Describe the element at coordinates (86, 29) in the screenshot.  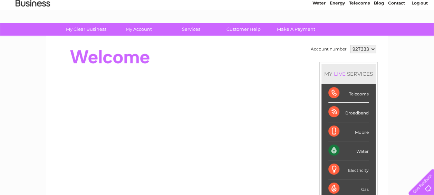
I see `a: My Clear Business` at that location.